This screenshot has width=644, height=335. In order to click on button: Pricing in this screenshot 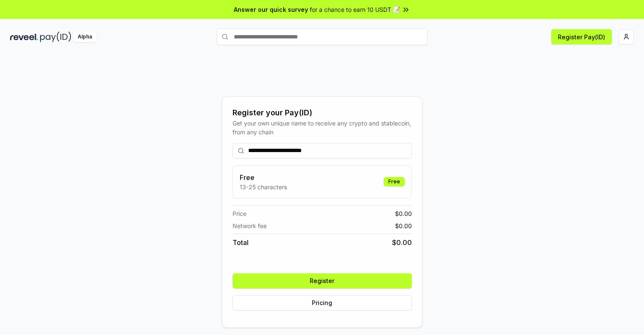, I will do `click(322, 303)`.